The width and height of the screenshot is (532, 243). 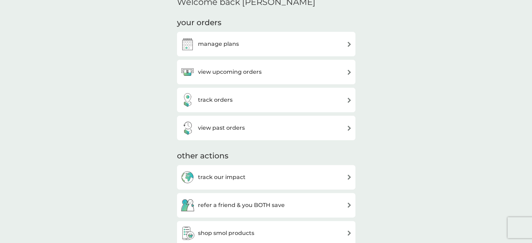 I want to click on h3: your orders, so click(x=199, y=23).